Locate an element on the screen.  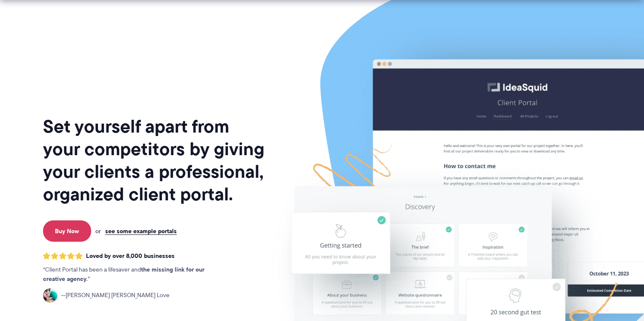
p: Client Portal has been a lifesaver and . is located at coordinates (133, 275).